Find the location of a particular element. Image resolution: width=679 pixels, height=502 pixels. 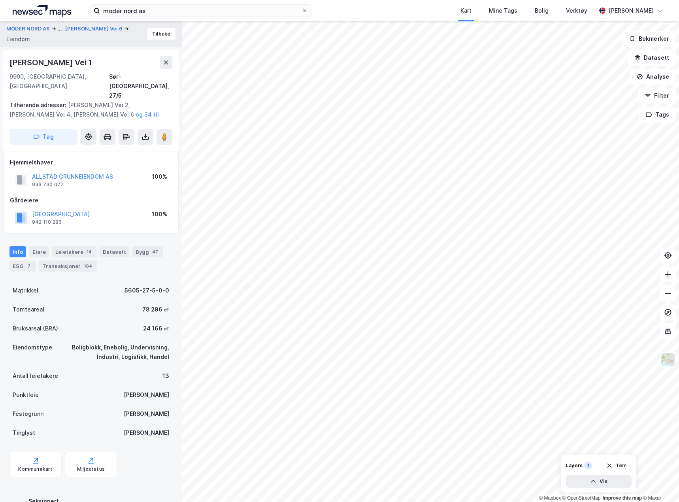

div: 5605-27-5-0-0 is located at coordinates (147, 290).